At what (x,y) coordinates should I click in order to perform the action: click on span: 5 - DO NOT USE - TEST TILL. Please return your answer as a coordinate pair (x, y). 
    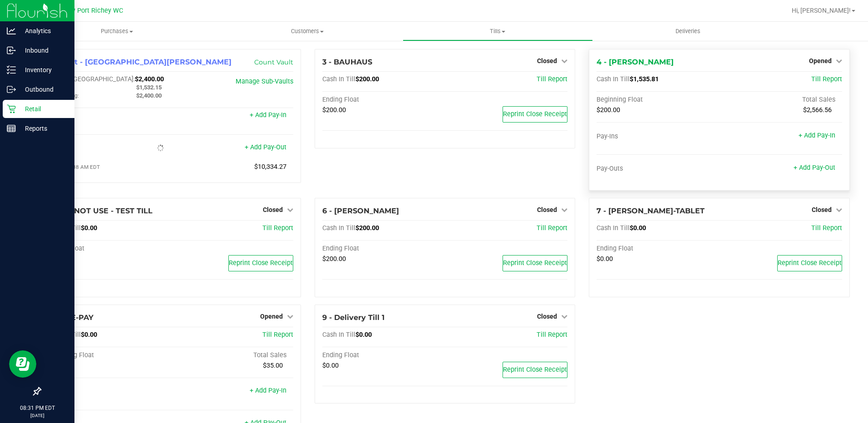
    Looking at the image, I should click on (100, 211).